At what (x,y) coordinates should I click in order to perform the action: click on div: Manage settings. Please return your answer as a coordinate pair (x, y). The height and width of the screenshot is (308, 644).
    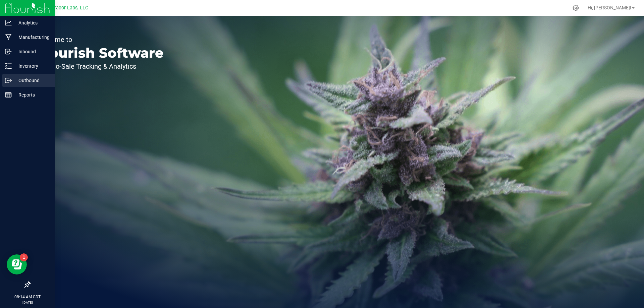
    Looking at the image, I should click on (575, 8).